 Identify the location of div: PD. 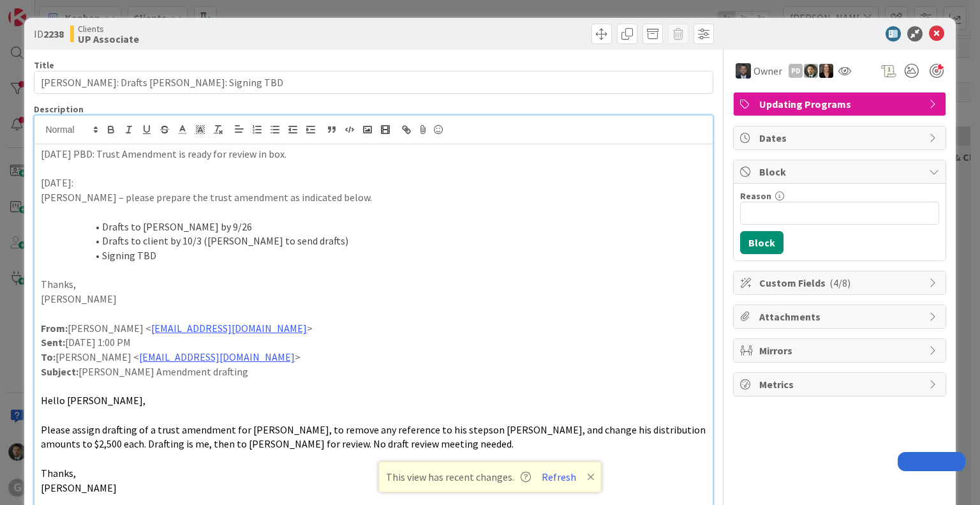
(796, 71).